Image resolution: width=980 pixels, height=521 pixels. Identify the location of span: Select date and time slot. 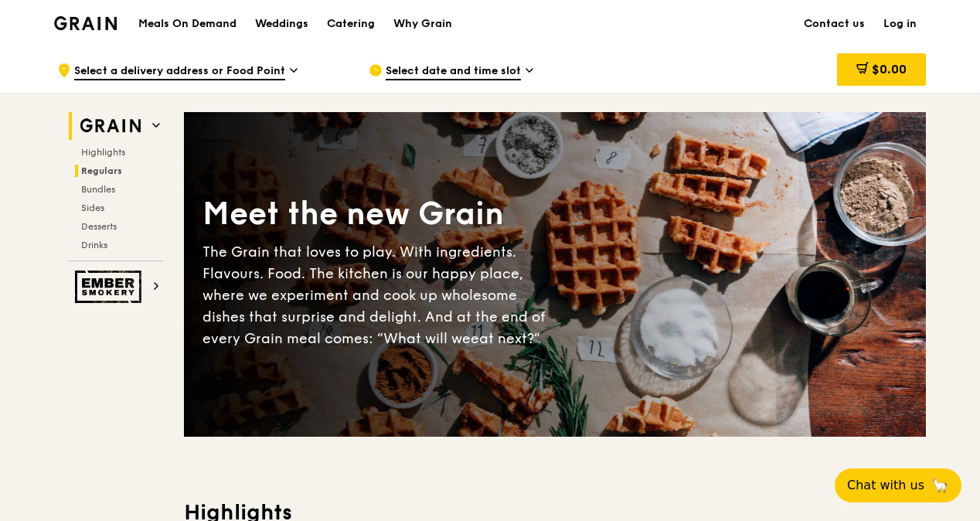
(453, 72).